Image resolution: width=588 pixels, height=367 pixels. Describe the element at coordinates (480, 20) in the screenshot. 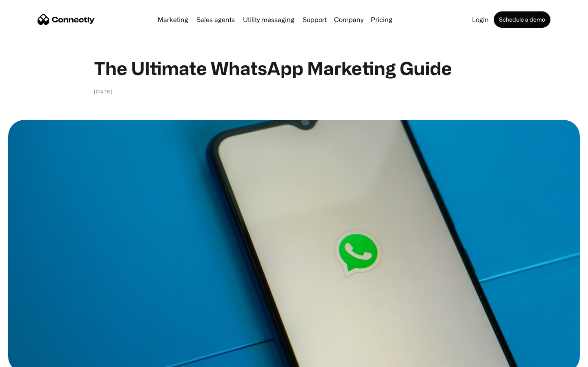

I see `a: Login` at that location.